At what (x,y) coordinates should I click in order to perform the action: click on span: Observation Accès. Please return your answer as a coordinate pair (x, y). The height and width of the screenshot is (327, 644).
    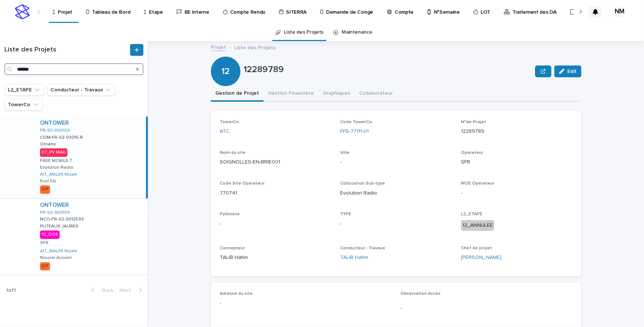
    Looking at the image, I should click on (421, 294).